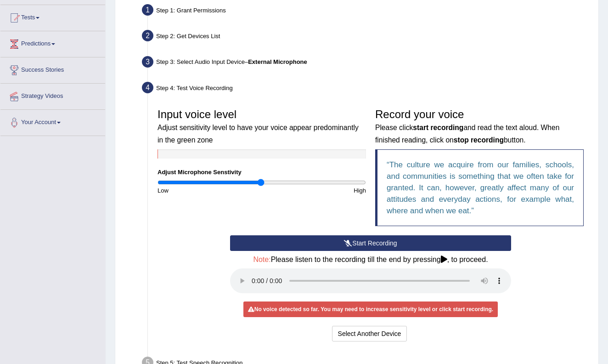 The height and width of the screenshot is (364, 608). What do you see at coordinates (262, 126) in the screenshot?
I see `h3: Input voice level` at bounding box center [262, 126].